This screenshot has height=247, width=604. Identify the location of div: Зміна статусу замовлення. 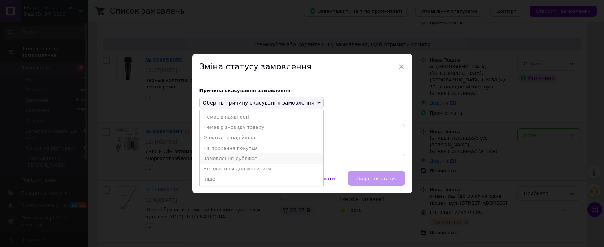
(302, 67).